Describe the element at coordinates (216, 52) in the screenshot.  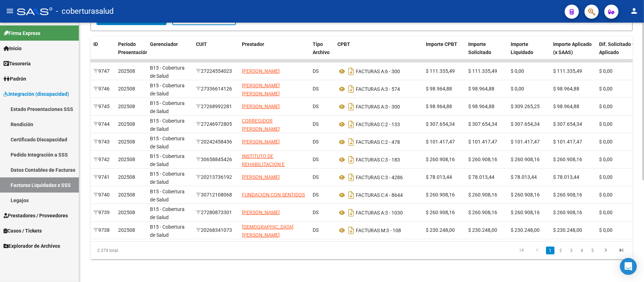
I see `datatable-header-cell: CUIT` at that location.